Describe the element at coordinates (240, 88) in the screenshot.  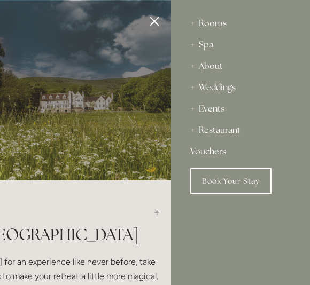
I see `div: Weddings` at that location.